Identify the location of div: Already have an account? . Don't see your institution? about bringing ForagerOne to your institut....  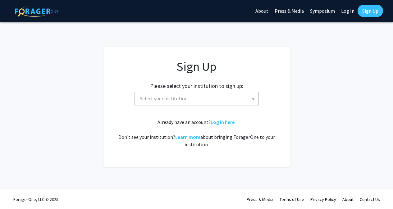
(197, 133).